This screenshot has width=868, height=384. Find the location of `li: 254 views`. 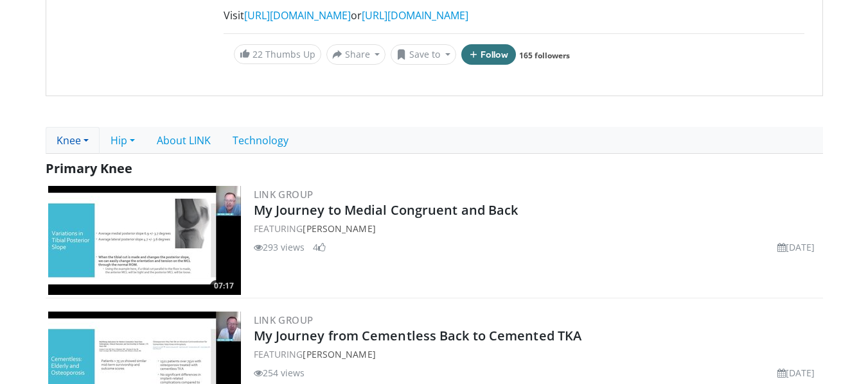

li: 254 views is located at coordinates (279, 373).